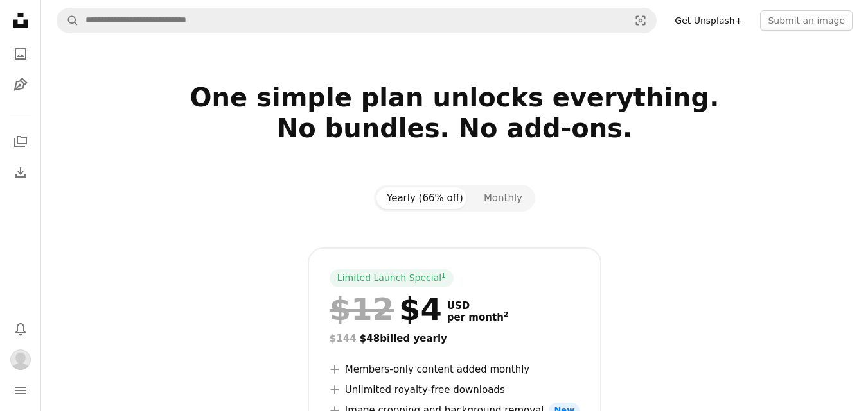 The image size is (868, 411). I want to click on a: 2, so click(506, 318).